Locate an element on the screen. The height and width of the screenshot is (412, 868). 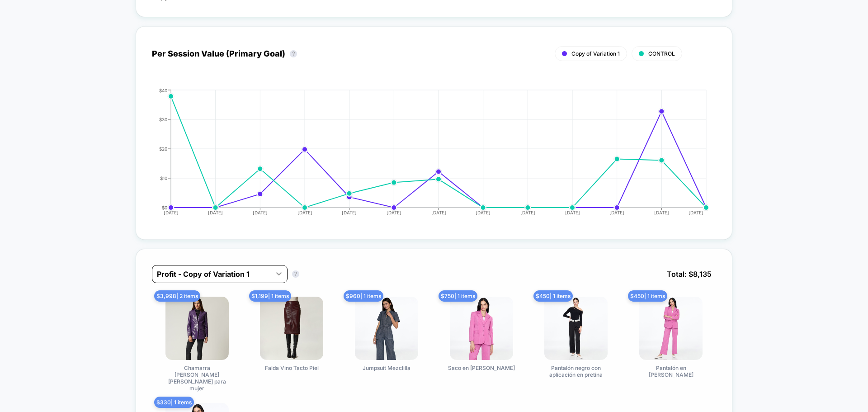
tspan: $30 is located at coordinates (163, 119).